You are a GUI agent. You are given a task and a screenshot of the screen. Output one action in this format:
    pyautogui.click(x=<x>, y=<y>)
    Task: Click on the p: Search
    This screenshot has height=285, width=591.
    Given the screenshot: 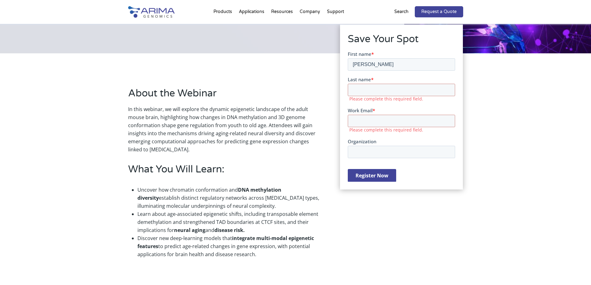 What is the action you would take?
    pyautogui.click(x=401, y=12)
    